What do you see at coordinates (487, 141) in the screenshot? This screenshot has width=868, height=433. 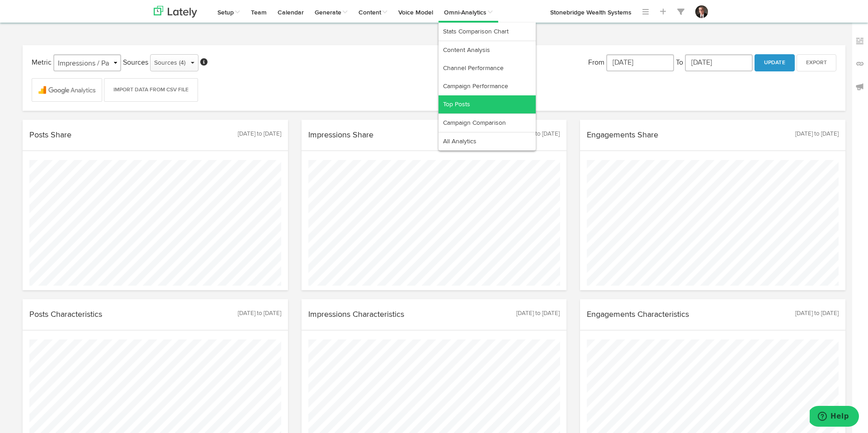 I see `a: All Analytics` at bounding box center [487, 141].